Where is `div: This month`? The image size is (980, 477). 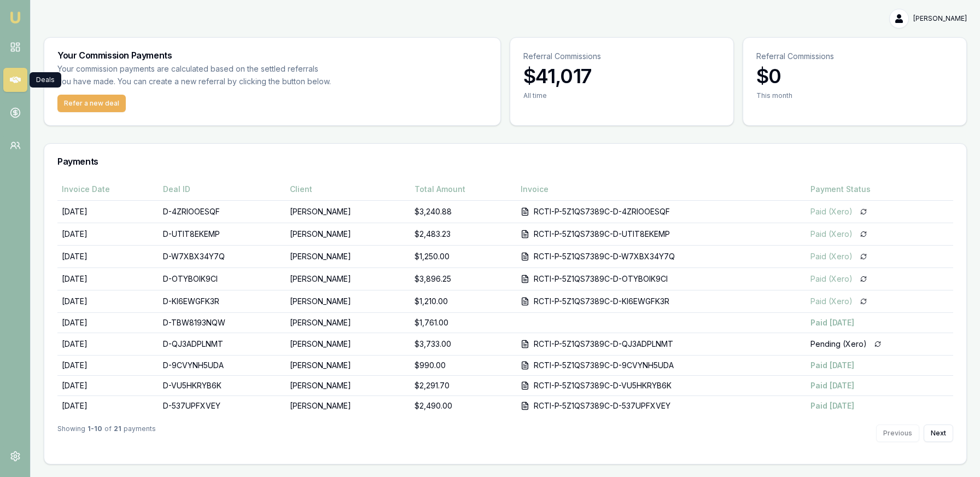 div: This month is located at coordinates (855, 96).